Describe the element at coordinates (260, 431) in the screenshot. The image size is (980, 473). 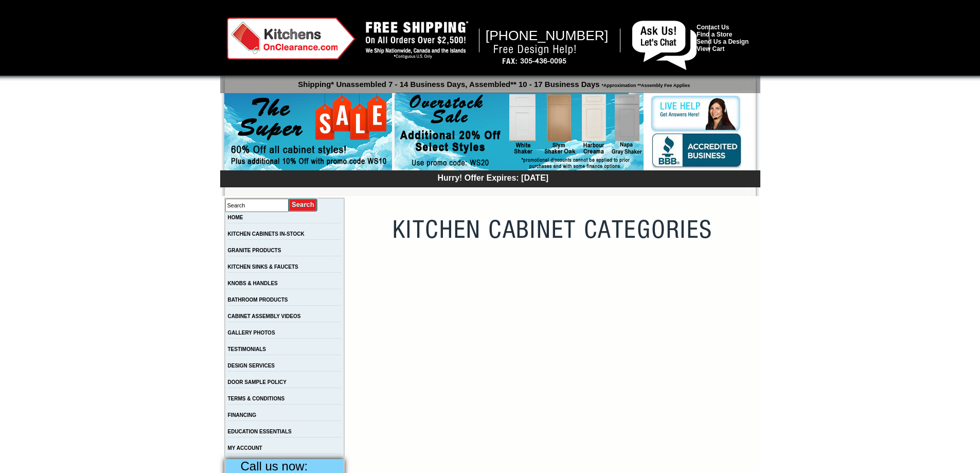
I see `a: EDUCATION ESSENTIALS` at that location.